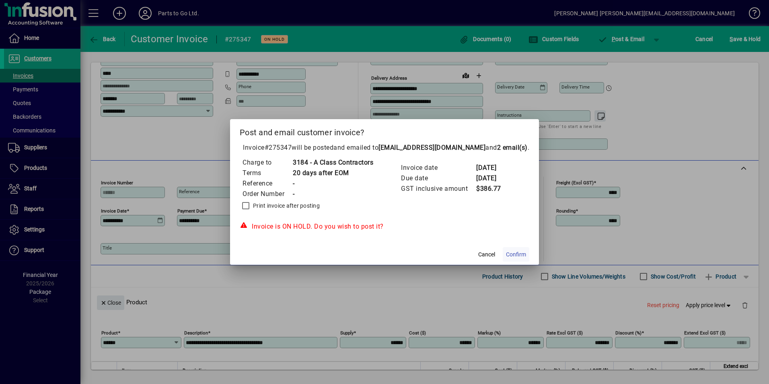 This screenshot has width=769, height=384. I want to click on td: Order Number, so click(267, 194).